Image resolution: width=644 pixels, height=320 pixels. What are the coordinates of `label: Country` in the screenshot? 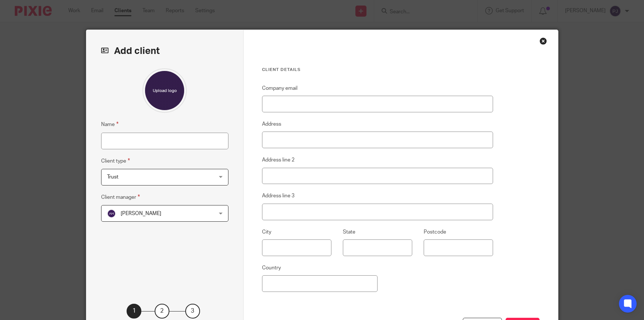 It's located at (272, 268).